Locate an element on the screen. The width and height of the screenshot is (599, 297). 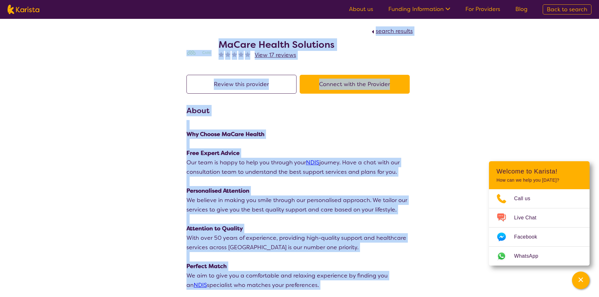
a: Review this provider is located at coordinates (243, 84).